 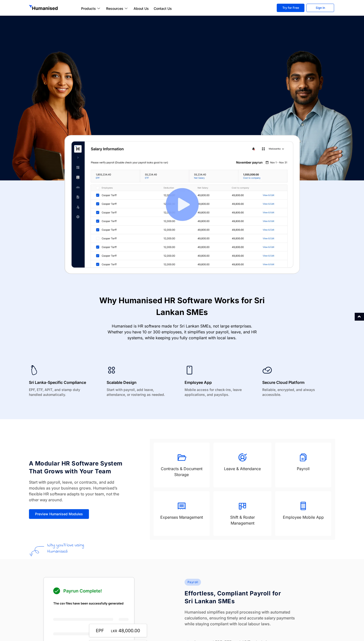 What do you see at coordinates (236, 598) in the screenshot?
I see `h4: Effortless, Compliant Payroll for Sri Lankan SMEs` at bounding box center [236, 598].